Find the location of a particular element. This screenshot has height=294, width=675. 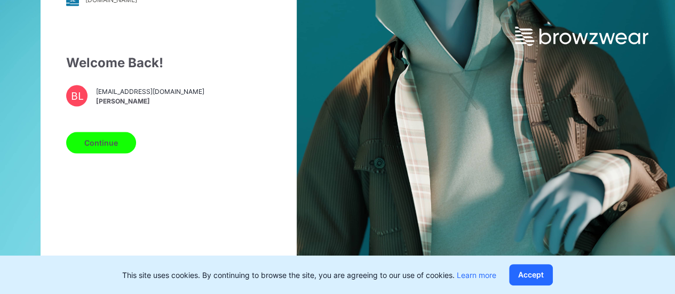

button: Continue is located at coordinates (101, 142).